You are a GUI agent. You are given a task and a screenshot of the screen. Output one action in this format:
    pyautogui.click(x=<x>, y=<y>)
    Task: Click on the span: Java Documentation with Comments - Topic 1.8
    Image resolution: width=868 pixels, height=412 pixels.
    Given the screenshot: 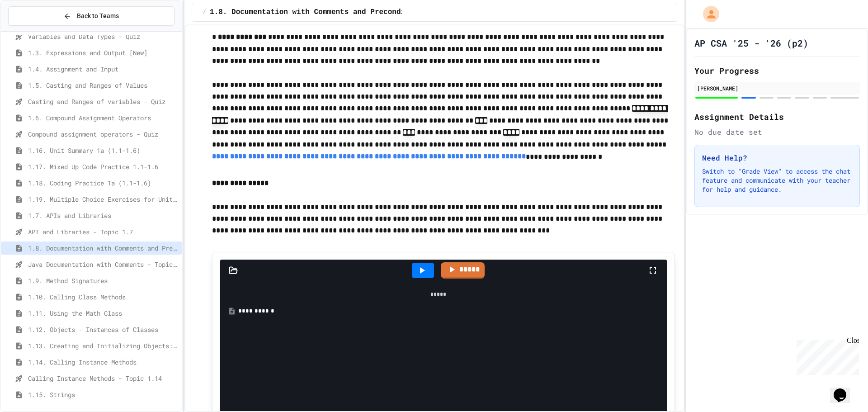 What is the action you would take?
    pyautogui.click(x=103, y=264)
    